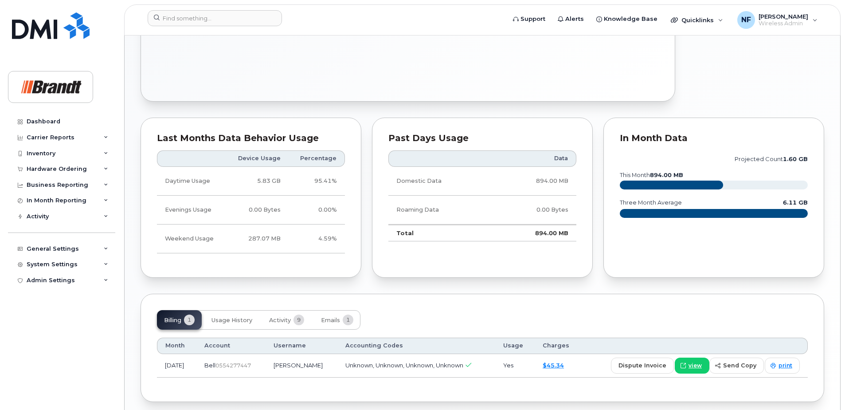  What do you see at coordinates (330, 320) in the screenshot?
I see `span: Emails` at bounding box center [330, 320].